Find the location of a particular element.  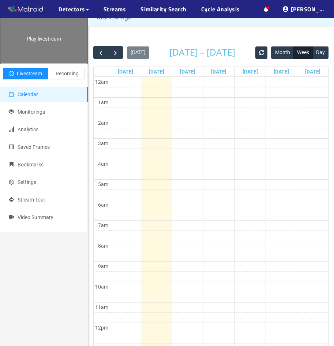

div: 3am is located at coordinates (103, 144).